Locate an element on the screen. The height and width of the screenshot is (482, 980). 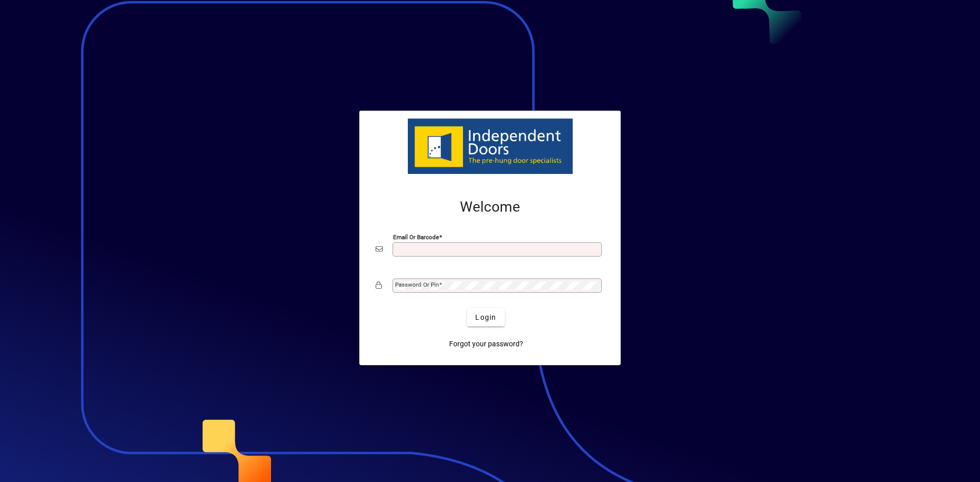
span: Login is located at coordinates (486, 318).